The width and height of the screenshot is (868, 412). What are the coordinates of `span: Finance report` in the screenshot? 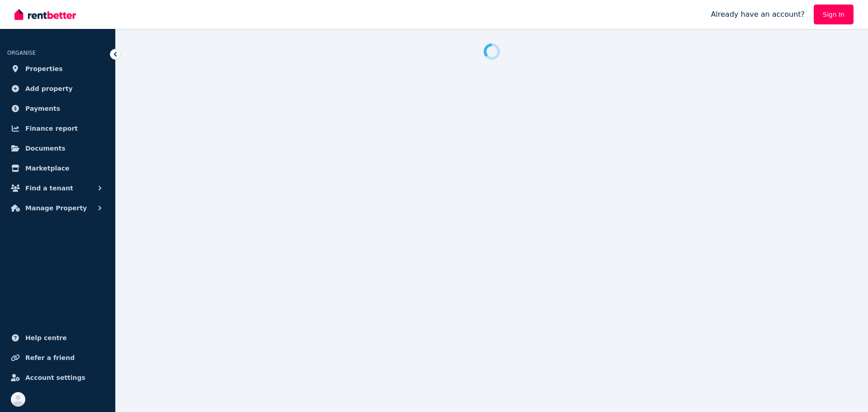 It's located at (52, 128).